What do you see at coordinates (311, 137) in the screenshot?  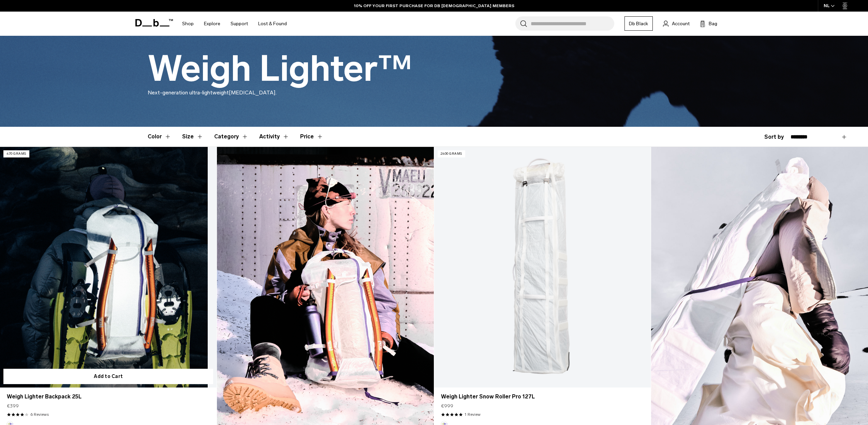 I see `button: Toggle Price` at bounding box center [311, 137].